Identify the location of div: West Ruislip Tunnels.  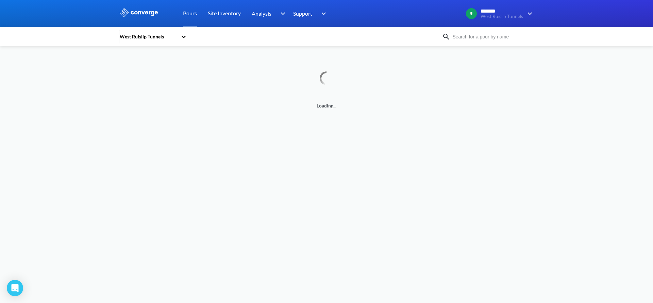
(148, 37).